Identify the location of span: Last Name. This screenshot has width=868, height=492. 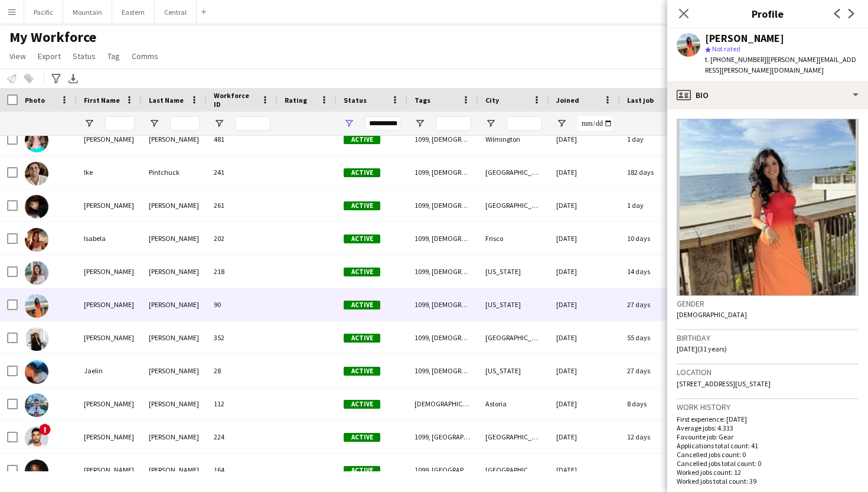
(166, 100).